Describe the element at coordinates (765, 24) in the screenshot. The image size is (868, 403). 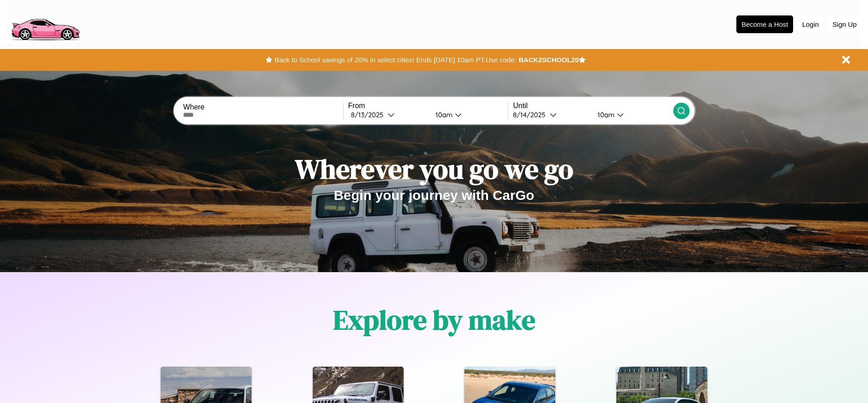
I see `button: Become a Host` at that location.